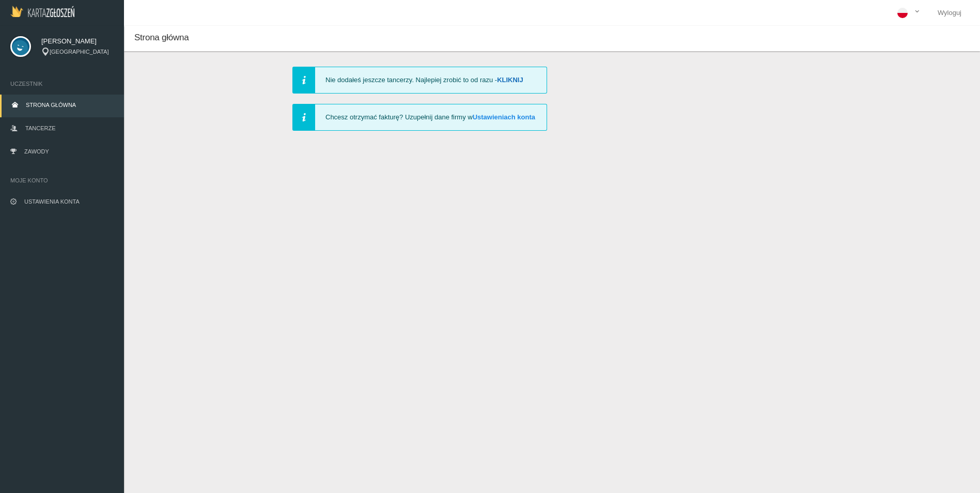 The image size is (980, 493). Describe the element at coordinates (62, 180) in the screenshot. I see `span: Moje konto` at that location.